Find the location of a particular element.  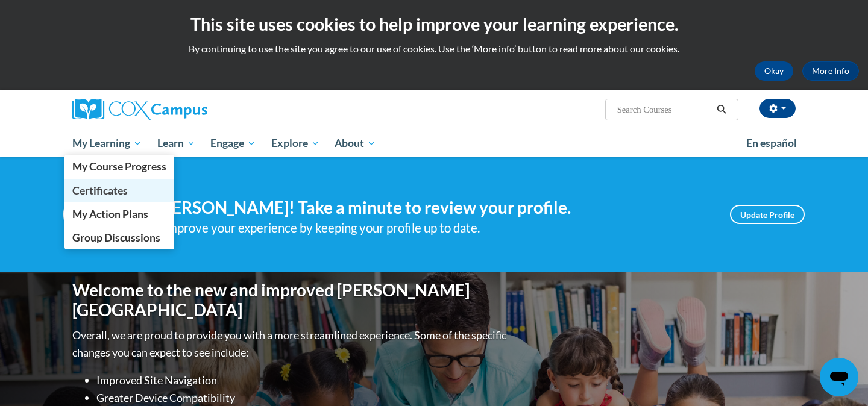

a: Group Discussions is located at coordinates (119, 237).